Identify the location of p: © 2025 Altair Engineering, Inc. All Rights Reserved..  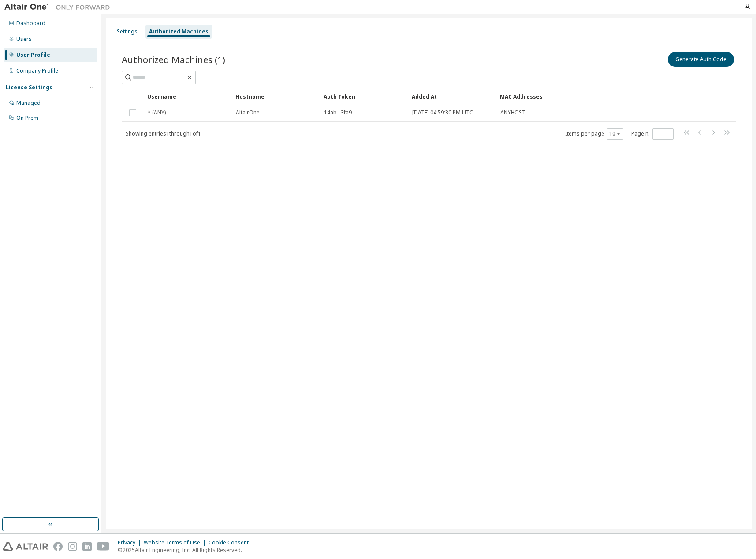
(186, 550).